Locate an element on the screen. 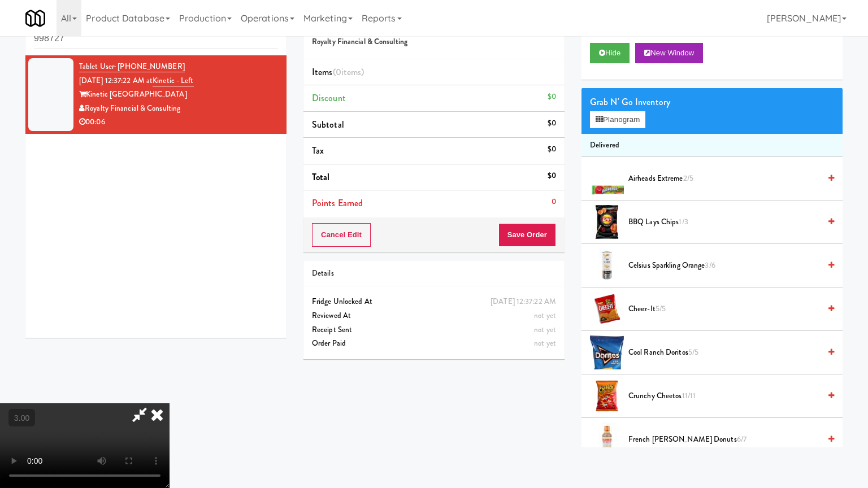 This screenshot has width=868, height=488. span: Cheez-It is located at coordinates (723, 309).